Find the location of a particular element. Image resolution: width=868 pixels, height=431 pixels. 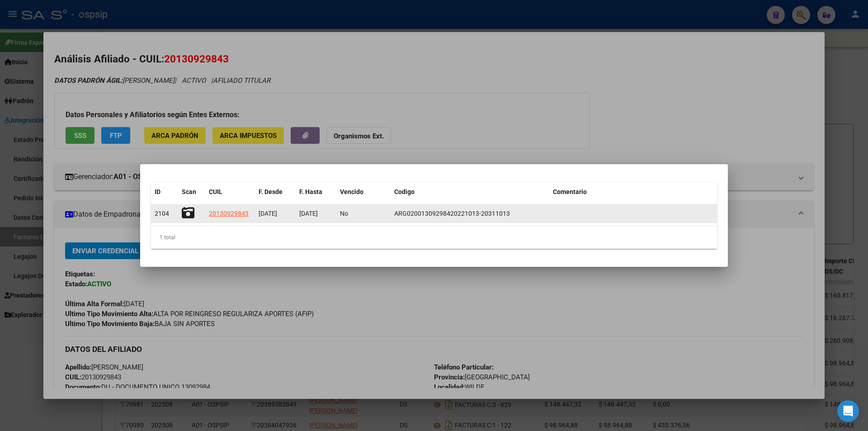

datatable-header-cell: F. Hasta is located at coordinates (316, 191).